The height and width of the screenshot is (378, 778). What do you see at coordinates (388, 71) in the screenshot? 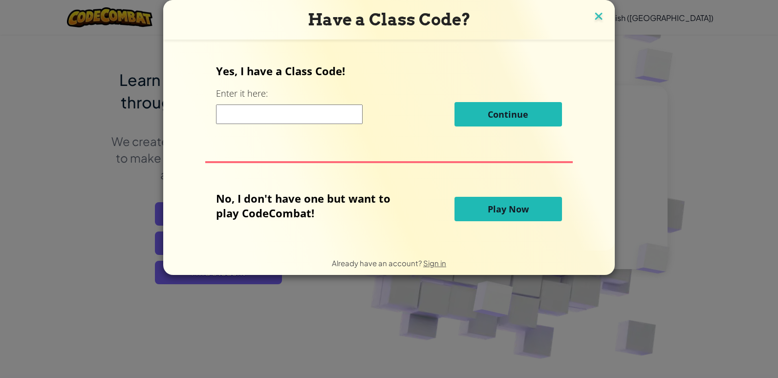
I see `p: Yes, I have a Class Code!` at bounding box center [388, 71].